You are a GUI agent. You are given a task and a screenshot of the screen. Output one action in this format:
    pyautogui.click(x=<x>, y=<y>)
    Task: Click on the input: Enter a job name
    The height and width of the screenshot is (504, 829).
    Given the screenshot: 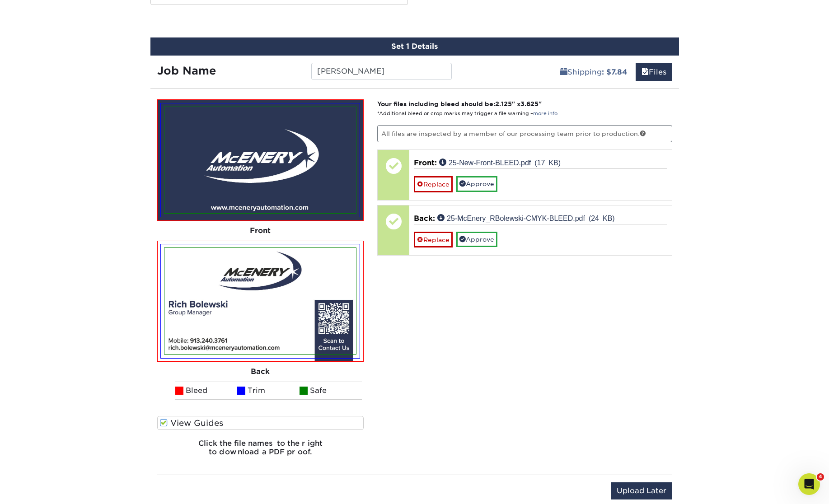 What is the action you would take?
    pyautogui.click(x=382, y=71)
    